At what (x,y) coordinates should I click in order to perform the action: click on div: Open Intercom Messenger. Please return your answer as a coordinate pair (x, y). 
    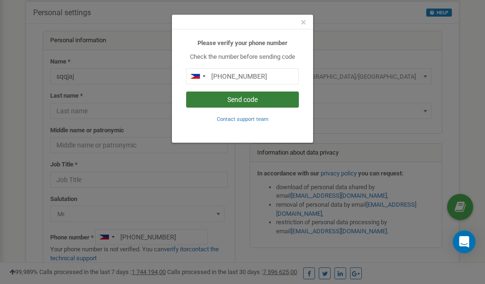
    Looking at the image, I should click on (464, 242).